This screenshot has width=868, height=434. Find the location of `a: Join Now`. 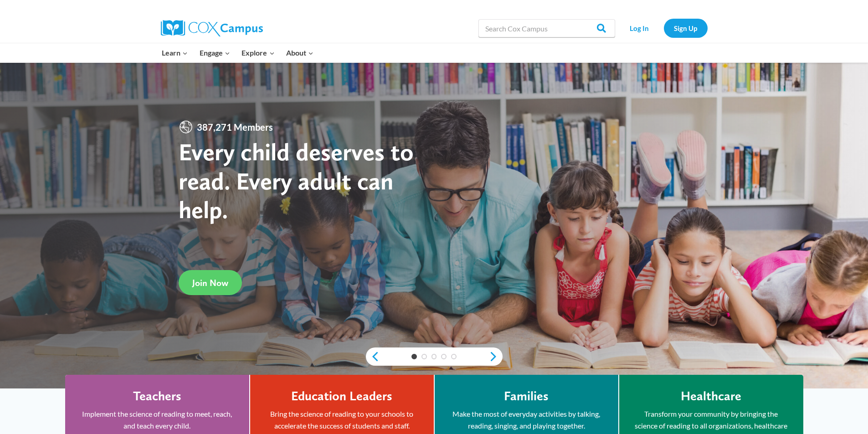

a: Join Now is located at coordinates (210, 282).